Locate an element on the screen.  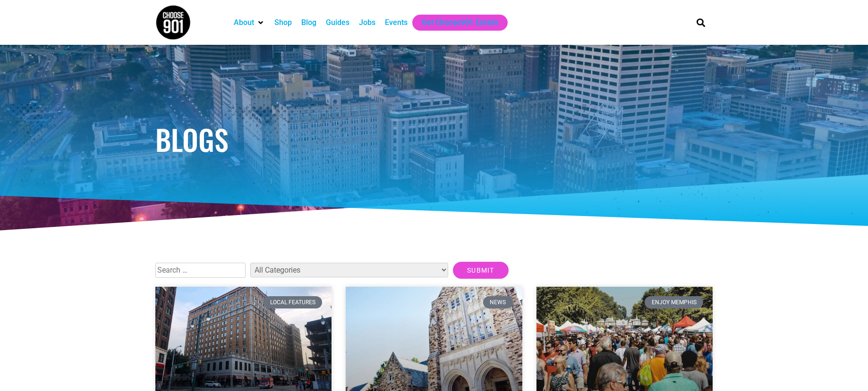
div: Search is located at coordinates (701, 22).